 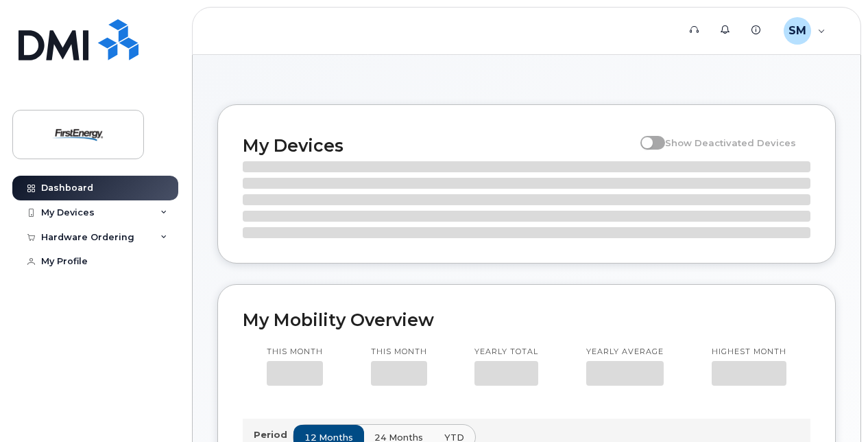 I want to click on span: Show Deactivated Devices, so click(x=730, y=143).